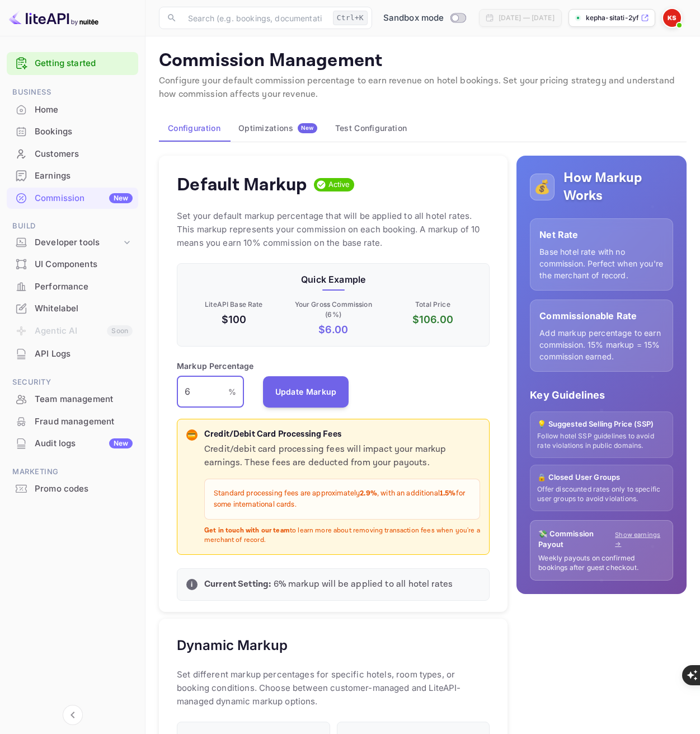  I want to click on a: Show earnings →, so click(640, 540).